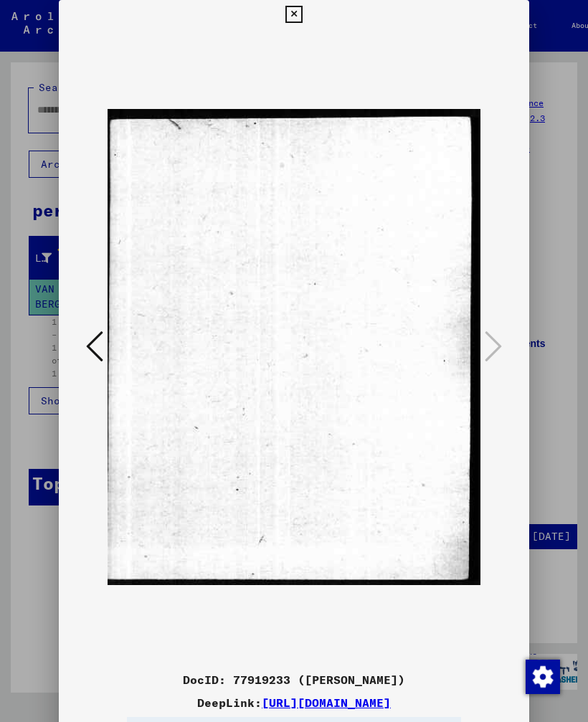 This screenshot has height=722, width=588. Describe the element at coordinates (542, 677) in the screenshot. I see `img: Change consent` at that location.